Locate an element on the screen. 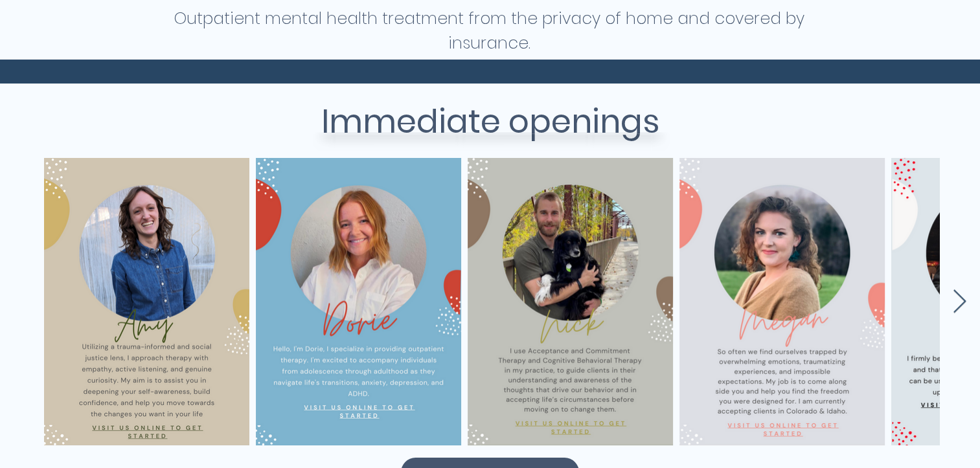  img: Megan is located at coordinates (782, 302).